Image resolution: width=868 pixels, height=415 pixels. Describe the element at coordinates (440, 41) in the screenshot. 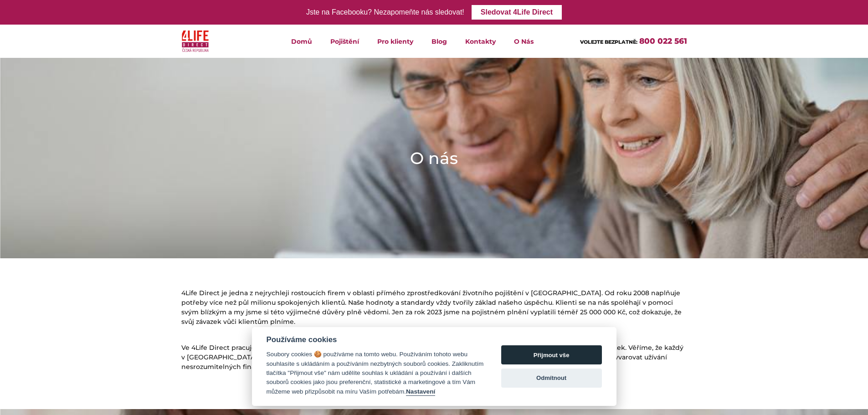

I see `a: Blog` at that location.